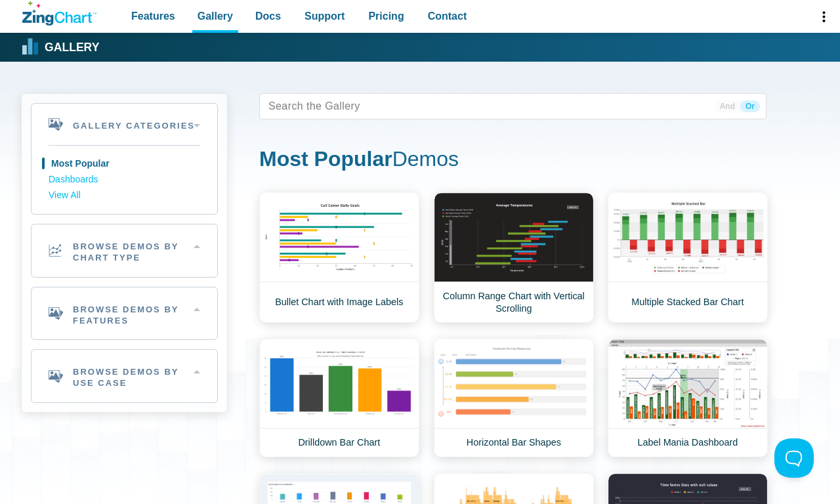 The height and width of the screenshot is (504, 840). I want to click on h2: Browse Demos By Chart Type, so click(124, 250).